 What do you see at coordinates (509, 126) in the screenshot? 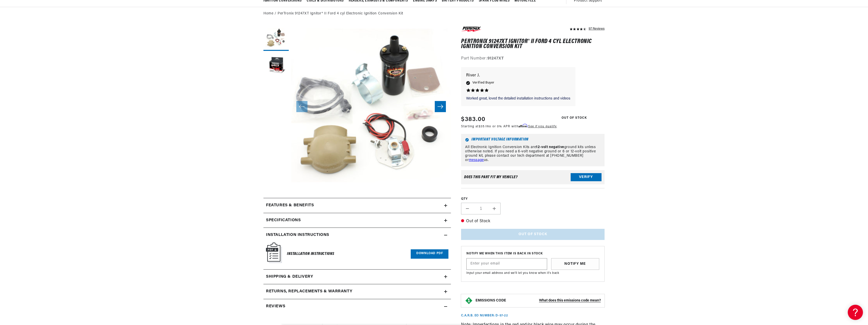
I see `p: Starting at /mo or 0% APR with .` at bounding box center [509, 126].